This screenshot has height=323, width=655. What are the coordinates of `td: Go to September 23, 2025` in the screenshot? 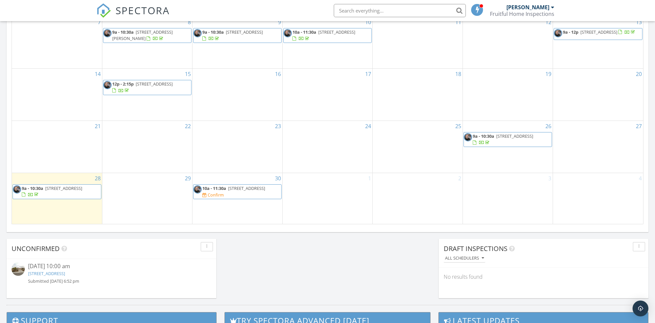 It's located at (237, 146).